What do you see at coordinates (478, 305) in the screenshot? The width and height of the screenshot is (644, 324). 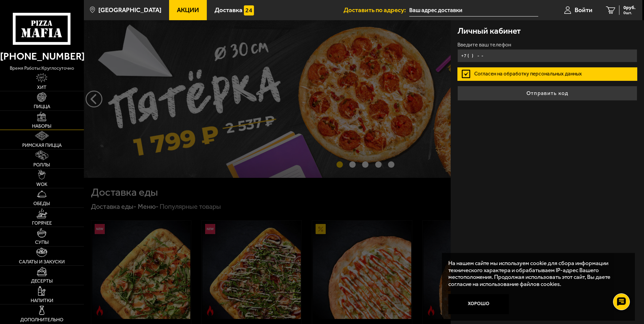 I see `button: Хорошо` at bounding box center [478, 305].